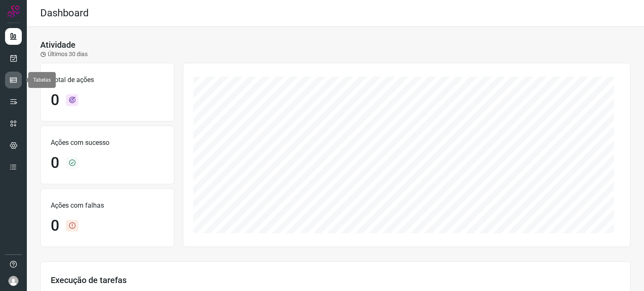 The height and width of the screenshot is (291, 644). Describe the element at coordinates (42, 80) in the screenshot. I see `span: Tabelas` at that location.